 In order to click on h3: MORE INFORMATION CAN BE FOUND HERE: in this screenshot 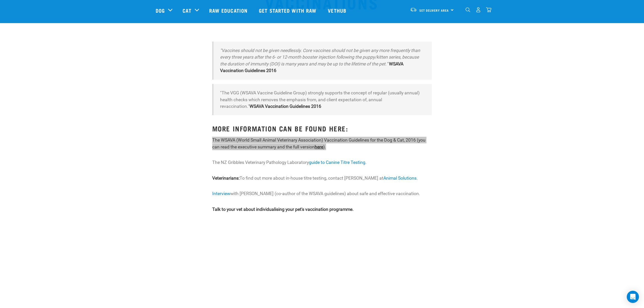, I will do `click(322, 129)`.